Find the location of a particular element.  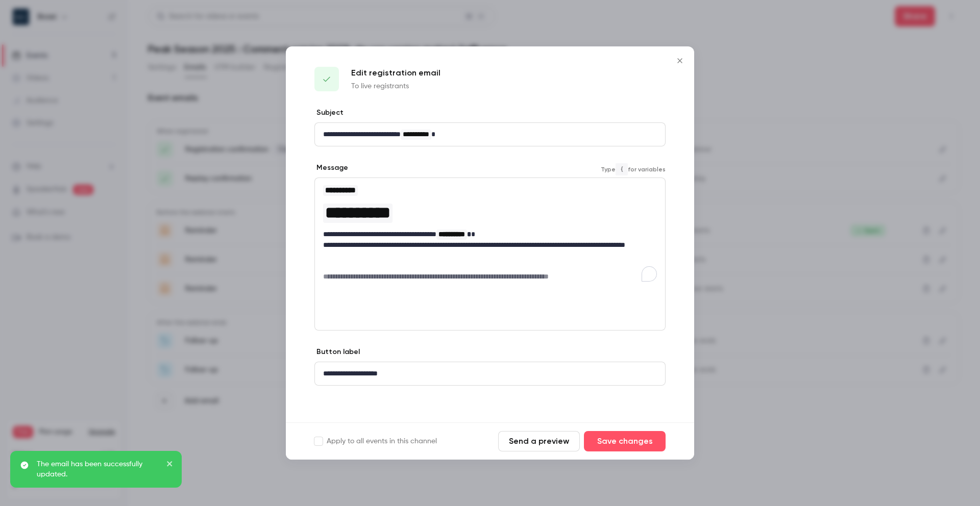

button: Close is located at coordinates (679, 61).